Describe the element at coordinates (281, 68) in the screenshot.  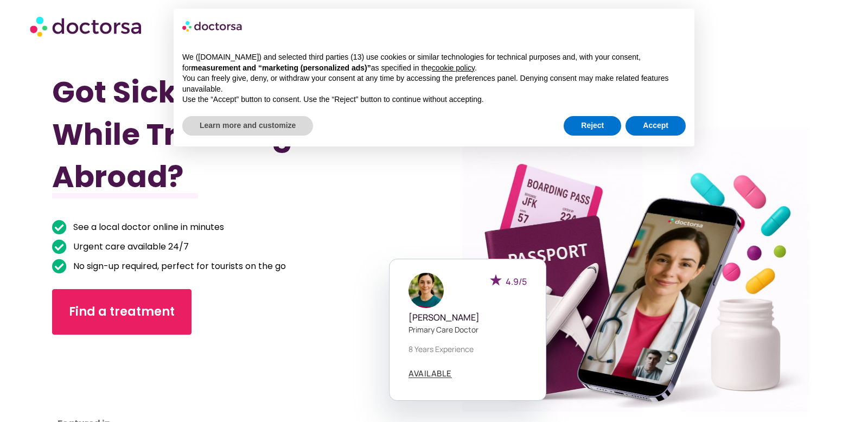
I see `strong: measurement and “marketing (personalized ads)”` at that location.